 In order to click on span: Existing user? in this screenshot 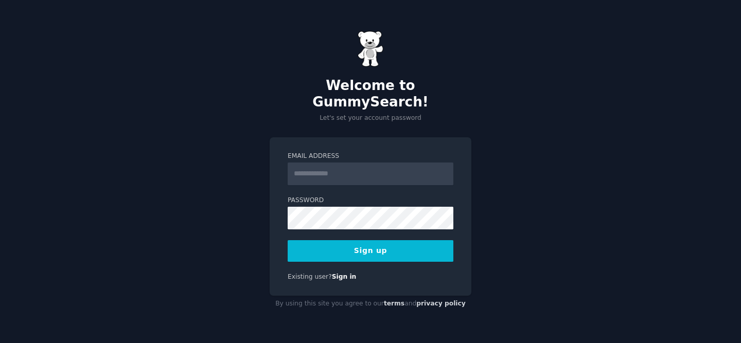, I will do `click(310, 277)`.